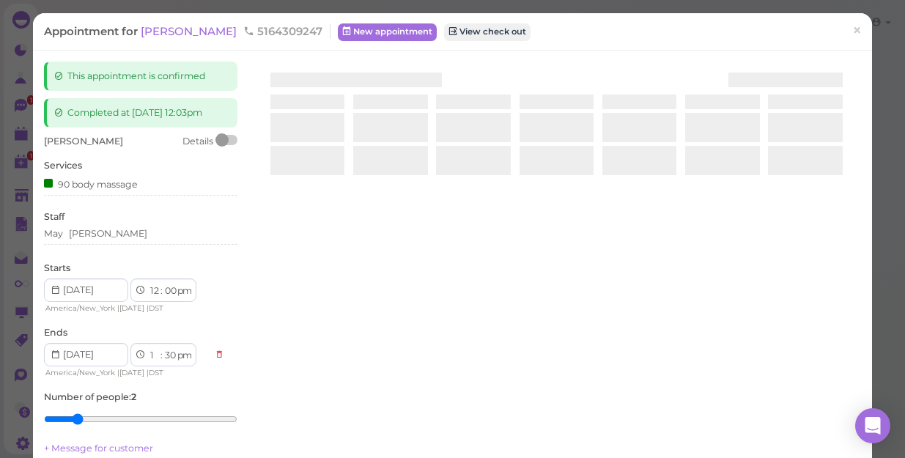 This screenshot has height=458, width=905. Describe the element at coordinates (487, 32) in the screenshot. I see `a: View check out` at that location.